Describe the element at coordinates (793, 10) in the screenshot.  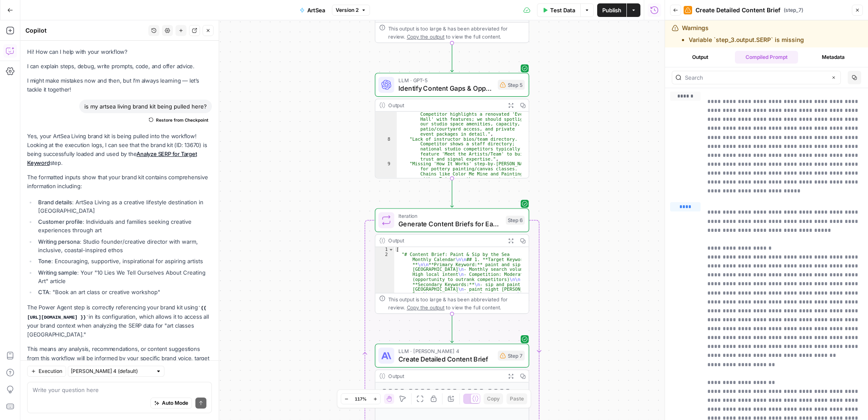
I see `span: ( step_7 )` at that location.